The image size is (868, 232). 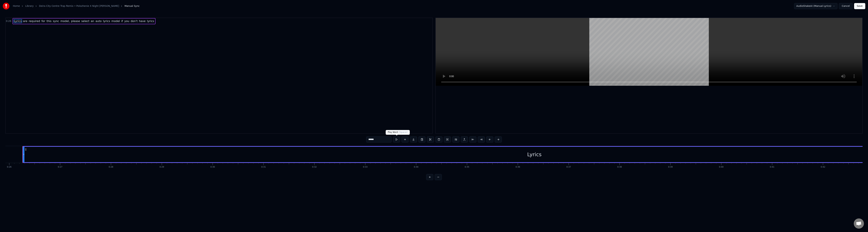 I want to click on span: Lyrics, so click(x=17, y=21).